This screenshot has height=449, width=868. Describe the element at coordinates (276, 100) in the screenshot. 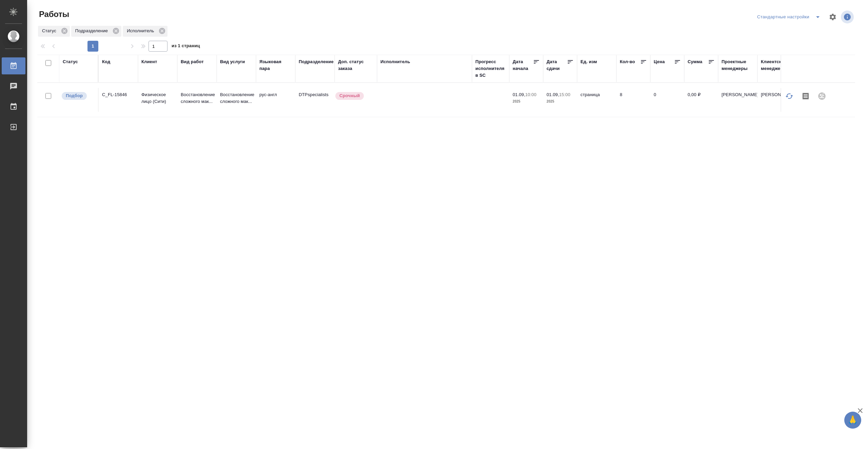

I see `td: рус-англ` at that location.